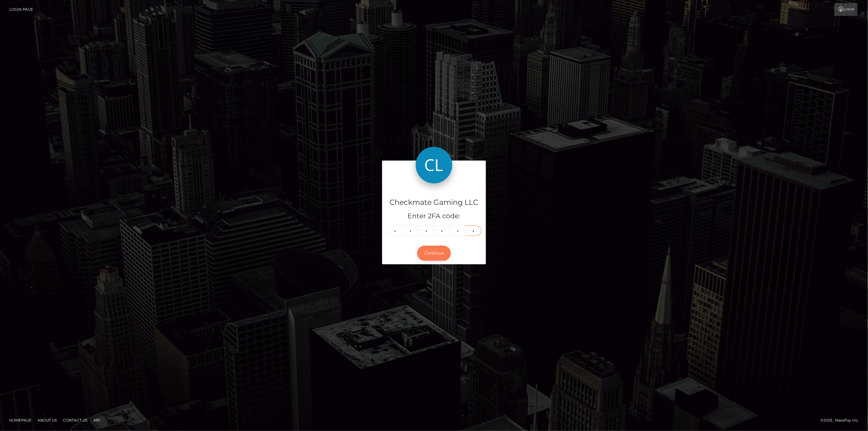 The image size is (868, 431). Describe the element at coordinates (20, 420) in the screenshot. I see `a: Homepage` at that location.